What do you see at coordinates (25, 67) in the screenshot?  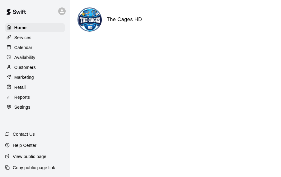 I see `p: Customers` at bounding box center [25, 67].